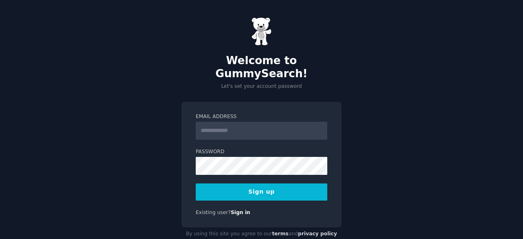 The image size is (523, 239). I want to click on h2: Welcome to GummySearch!, so click(262, 67).